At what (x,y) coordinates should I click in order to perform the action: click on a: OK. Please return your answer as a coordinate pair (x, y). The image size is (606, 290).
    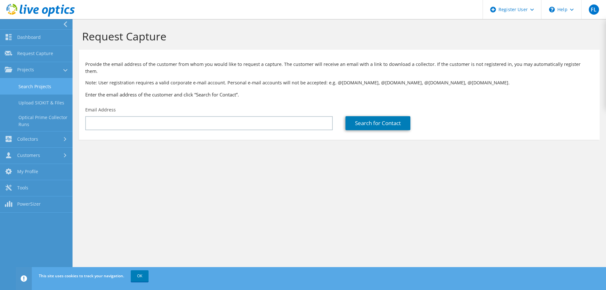
    Looking at the image, I should click on (140, 276).